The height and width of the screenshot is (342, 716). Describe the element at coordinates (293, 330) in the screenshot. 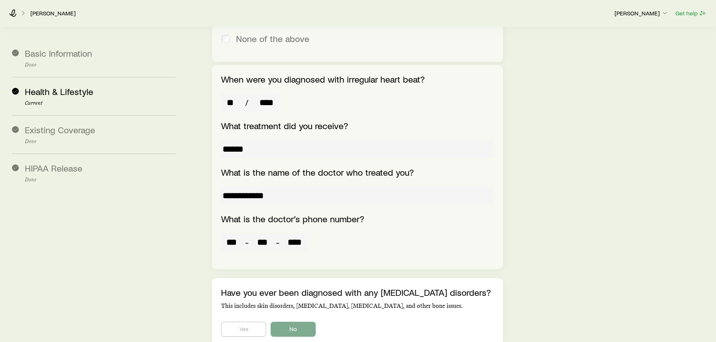

I see `button: No` at that location.